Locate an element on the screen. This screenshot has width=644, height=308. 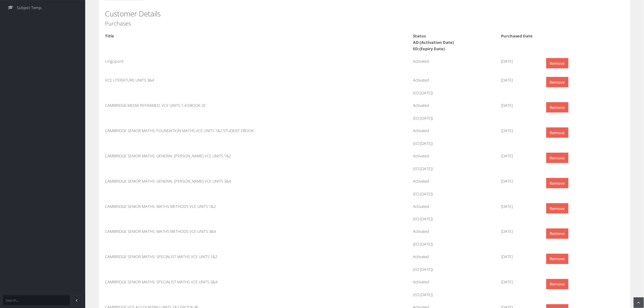
h4: Purchases is located at coordinates (365, 23).